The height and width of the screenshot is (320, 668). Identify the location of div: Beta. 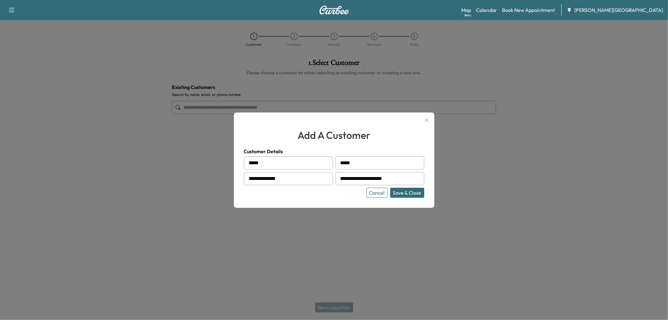
(468, 15).